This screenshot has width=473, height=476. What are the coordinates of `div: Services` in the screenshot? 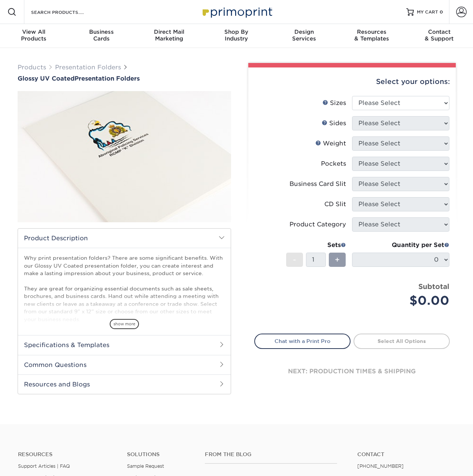 It's located at (304, 35).